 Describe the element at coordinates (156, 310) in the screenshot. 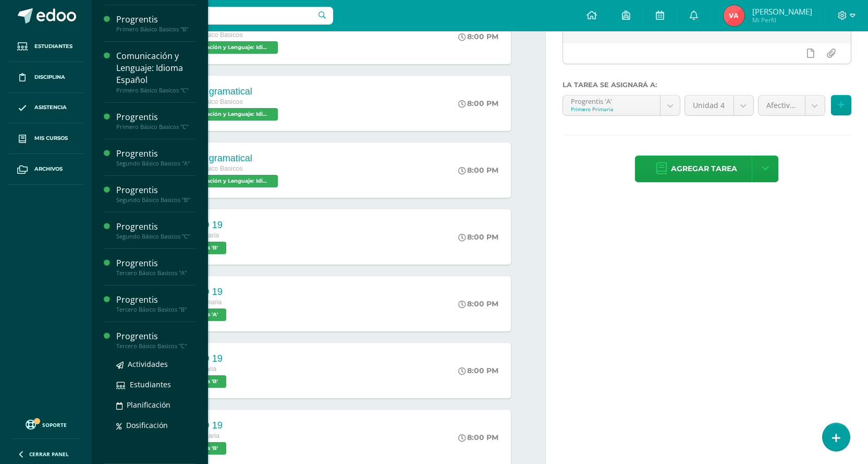

I see `div: Tercero Básico Basicos "B"` at that location.